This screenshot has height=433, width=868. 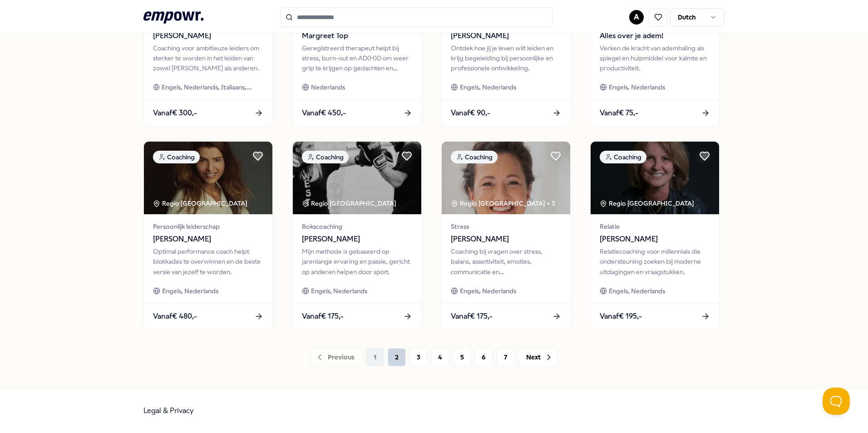 I want to click on span: Bokscoaching, so click(x=357, y=226).